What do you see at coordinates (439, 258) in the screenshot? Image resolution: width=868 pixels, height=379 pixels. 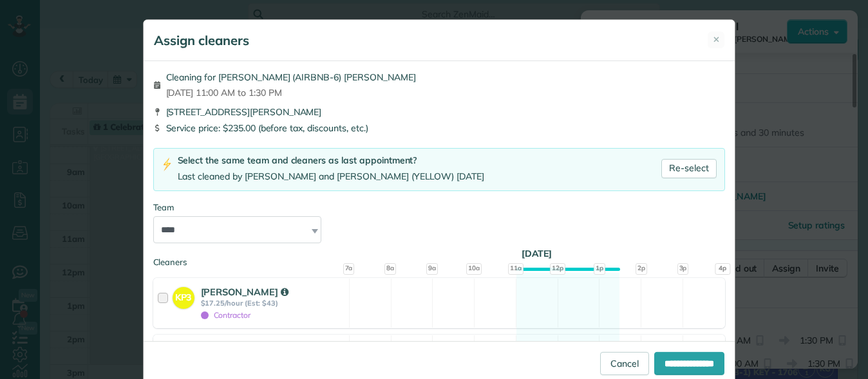 I see `div: Cleaners` at bounding box center [439, 258].